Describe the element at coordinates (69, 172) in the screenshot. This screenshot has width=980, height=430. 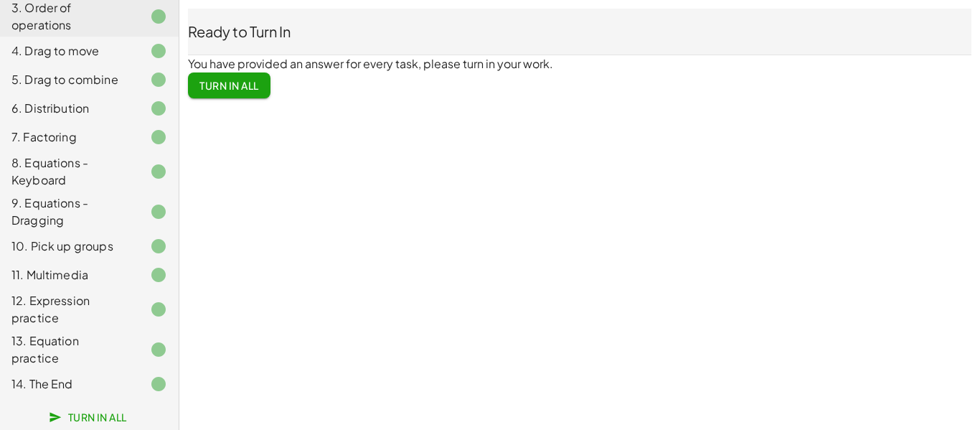
I see `div: 8. Equations - Keyboard` at that location.